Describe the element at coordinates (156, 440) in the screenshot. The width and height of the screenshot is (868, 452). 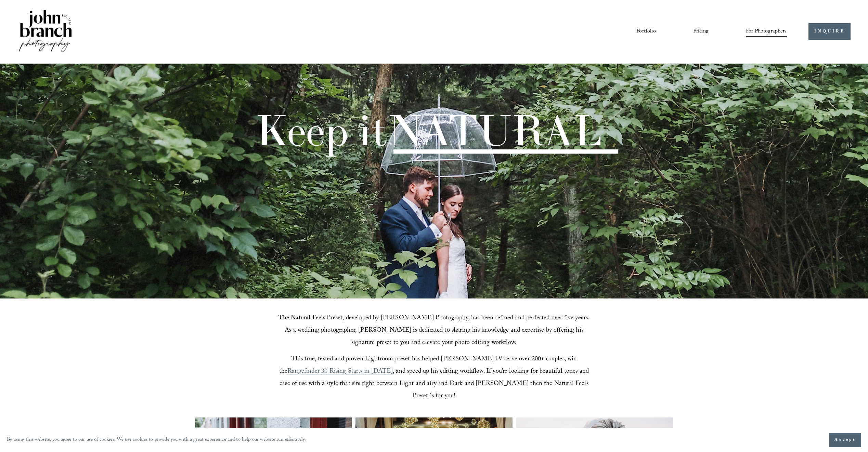
I see `p: By using this website, you agree to our use of cookies. We use cookies to provide you with a grea...` at that location.